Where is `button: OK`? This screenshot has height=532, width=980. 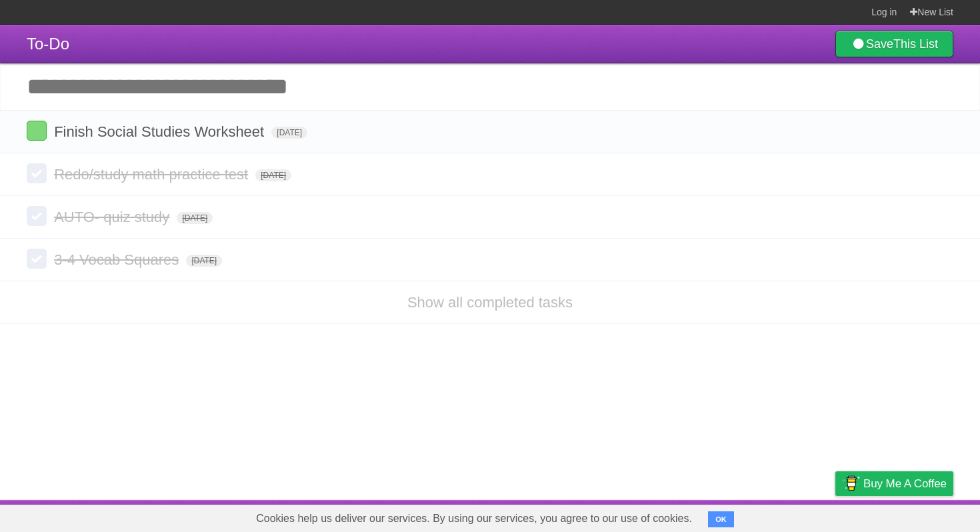
button: OK is located at coordinates (720, 519).